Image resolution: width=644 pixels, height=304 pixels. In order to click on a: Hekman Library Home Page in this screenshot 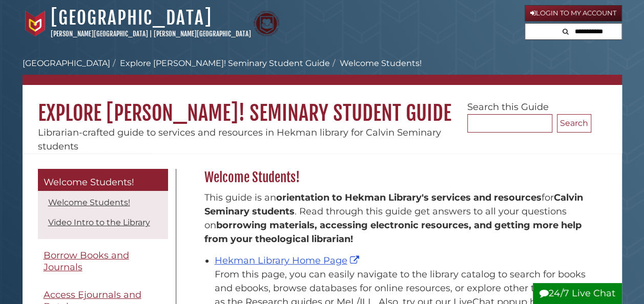, I will do `click(288, 261)`.